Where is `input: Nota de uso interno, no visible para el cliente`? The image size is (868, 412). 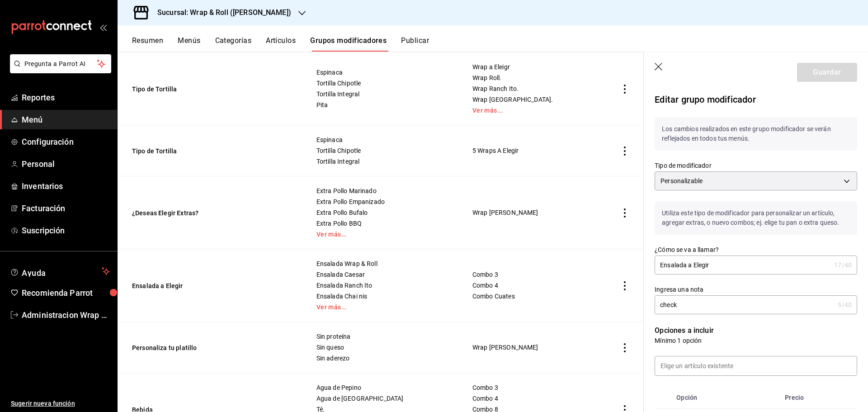
input: Nota de uso interno, no visible para el cliente is located at coordinates (744, 305).